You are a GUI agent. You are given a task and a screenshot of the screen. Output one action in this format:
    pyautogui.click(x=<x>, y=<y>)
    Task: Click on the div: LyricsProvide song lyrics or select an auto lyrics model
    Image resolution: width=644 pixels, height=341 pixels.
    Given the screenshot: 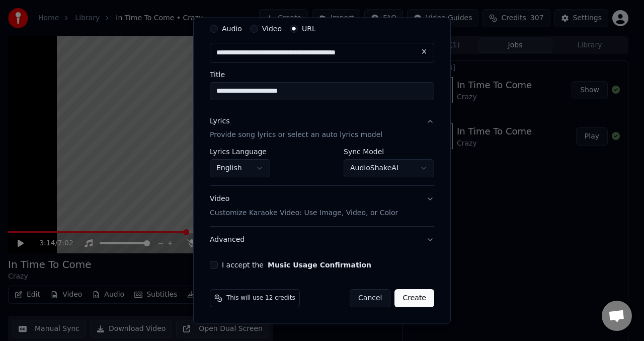 What is the action you would take?
    pyautogui.click(x=322, y=167)
    